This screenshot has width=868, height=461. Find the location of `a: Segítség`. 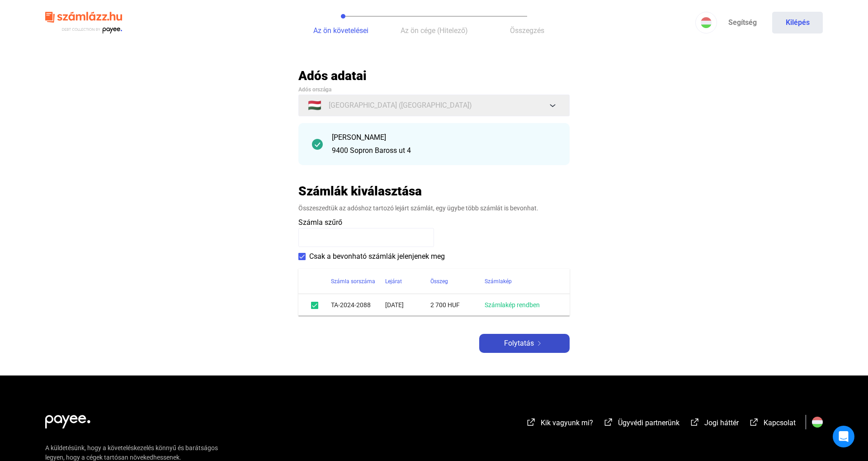

a: Segítség is located at coordinates (742, 22).